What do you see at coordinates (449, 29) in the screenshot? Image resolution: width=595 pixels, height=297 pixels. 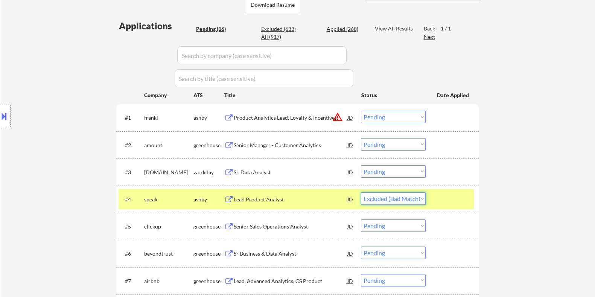 I see `div: 1 / 1` at bounding box center [449, 29].